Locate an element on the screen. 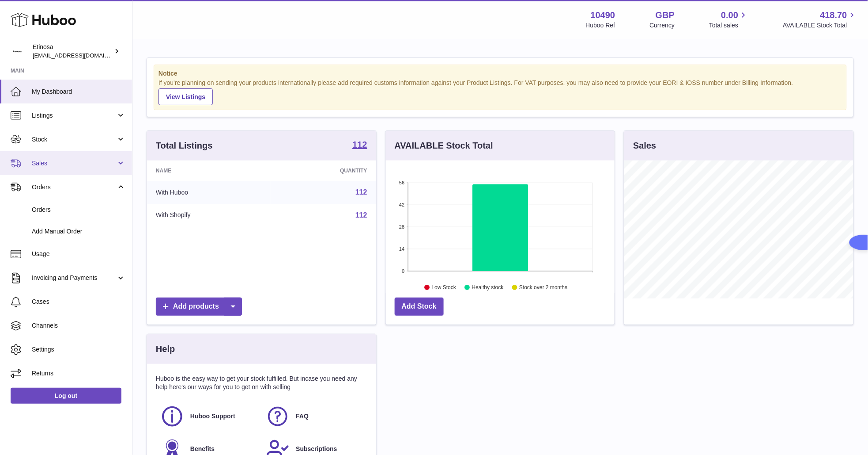  span: Settings is located at coordinates (78, 349).